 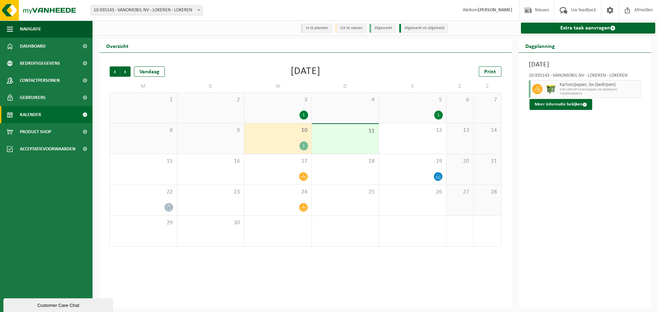 What do you see at coordinates (487, 100) in the screenshot?
I see `span: 7` at bounding box center [487, 100].